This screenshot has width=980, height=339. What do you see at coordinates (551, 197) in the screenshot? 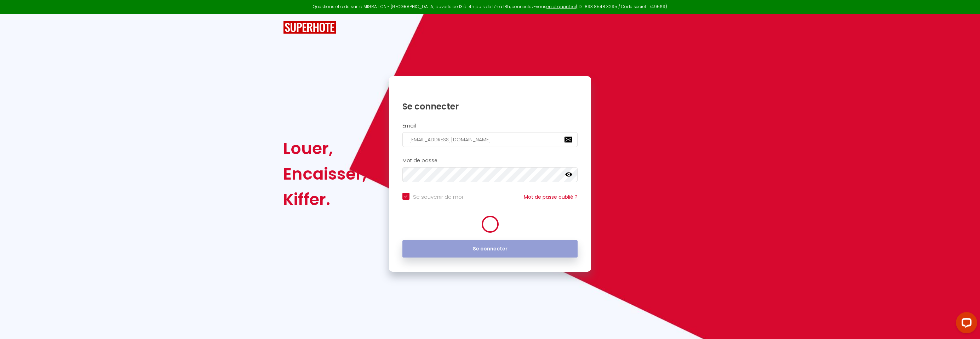
I see `a: Mot de passe oublié ?` at bounding box center [551, 197].